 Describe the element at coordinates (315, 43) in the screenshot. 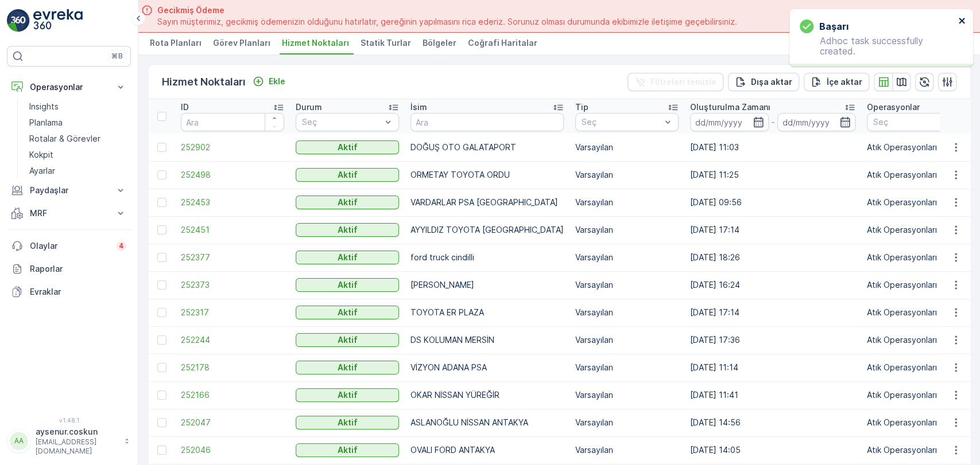

I see `span: Hizmet Noktaları` at that location.